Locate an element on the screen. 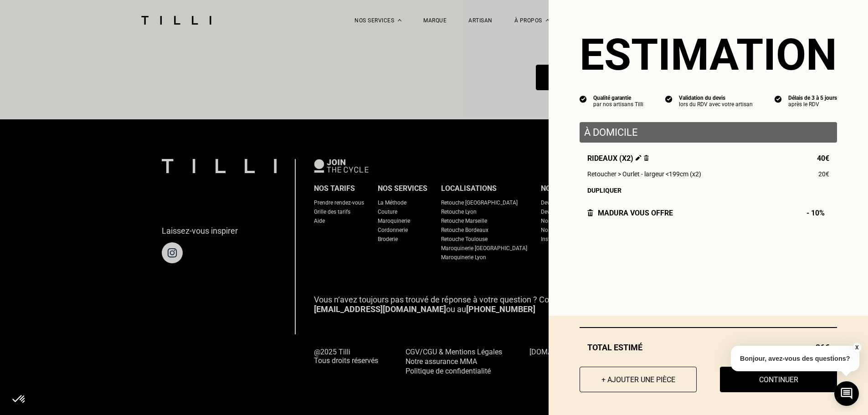 This screenshot has height=415, width=868. div: Madura vous offre is located at coordinates (630, 213).